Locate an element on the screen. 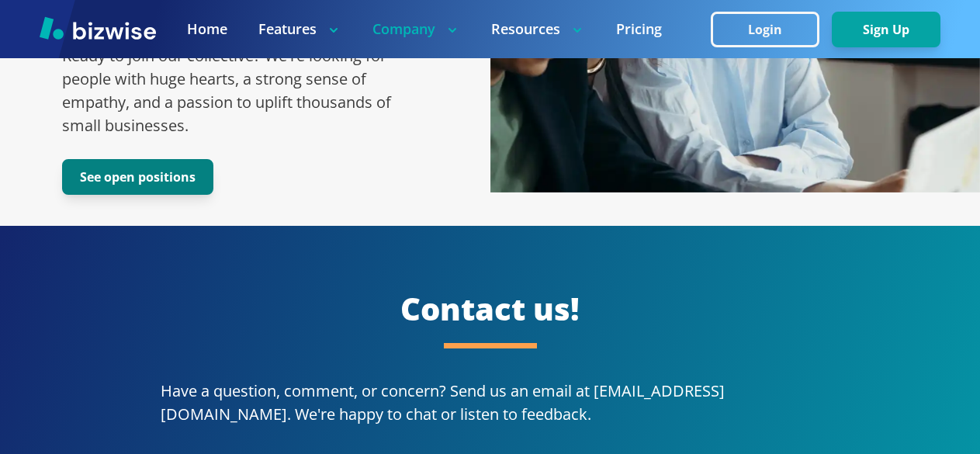  button: Login is located at coordinates (765, 29).